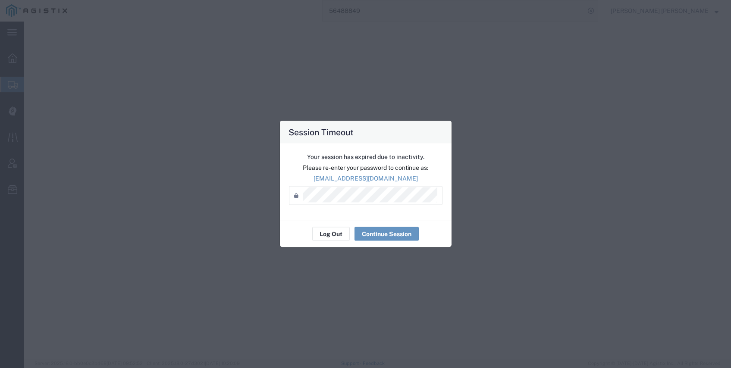 The width and height of the screenshot is (731, 368). I want to click on button: Log Out, so click(331, 234).